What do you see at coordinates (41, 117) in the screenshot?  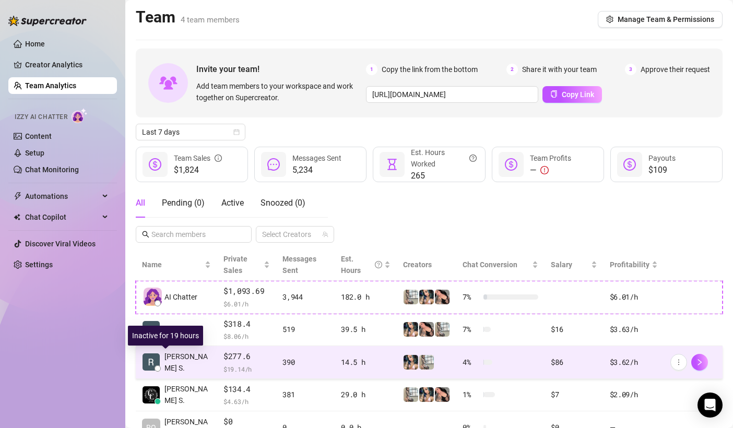 I see `span: Izzy AI Chatter` at bounding box center [41, 117].